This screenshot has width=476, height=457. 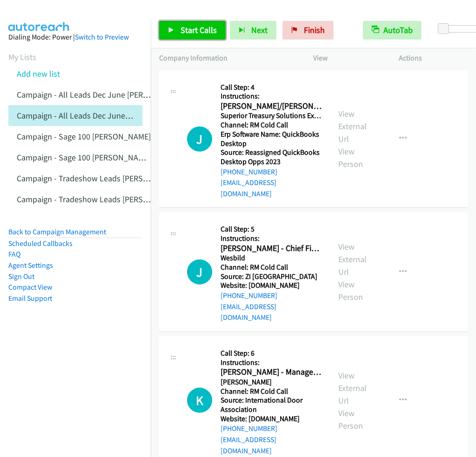 What do you see at coordinates (200, 401) in the screenshot?
I see `h1: K` at bounding box center [200, 401].